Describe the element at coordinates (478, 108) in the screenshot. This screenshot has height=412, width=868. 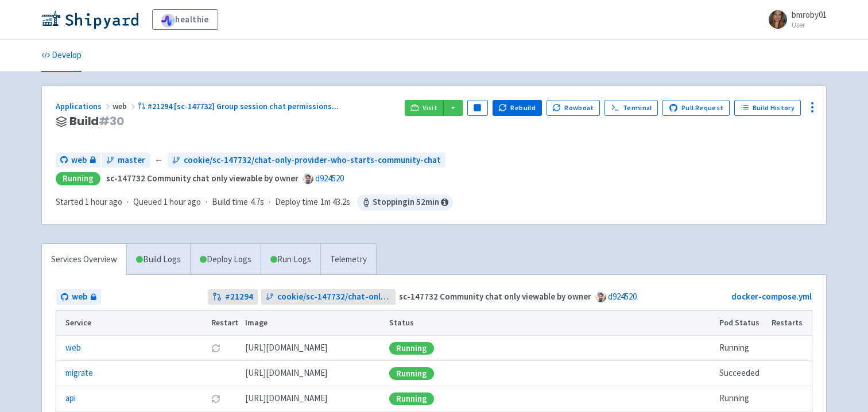
I see `button: Pause` at that location.